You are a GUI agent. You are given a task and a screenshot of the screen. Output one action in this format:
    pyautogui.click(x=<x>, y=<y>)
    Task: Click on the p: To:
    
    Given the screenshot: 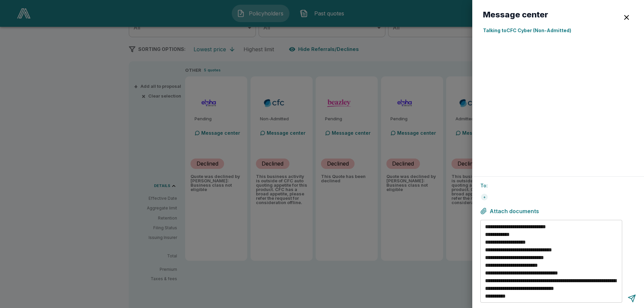 What is the action you would take?
    pyautogui.click(x=558, y=185)
    